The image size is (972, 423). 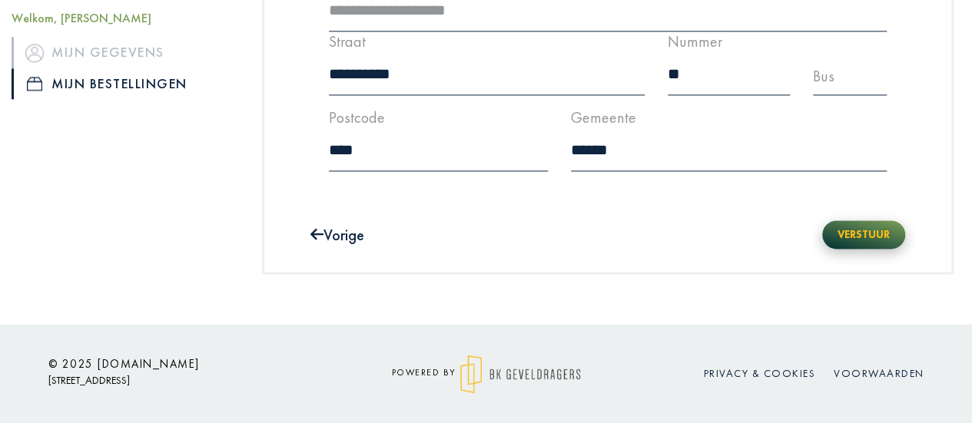 I want to click on button: Vorige, so click(x=337, y=235).